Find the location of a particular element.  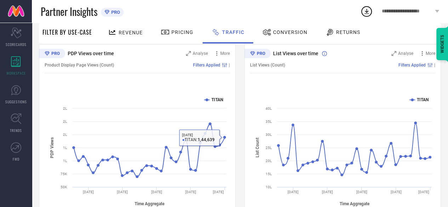

span: List Views (Count) is located at coordinates (267, 65).